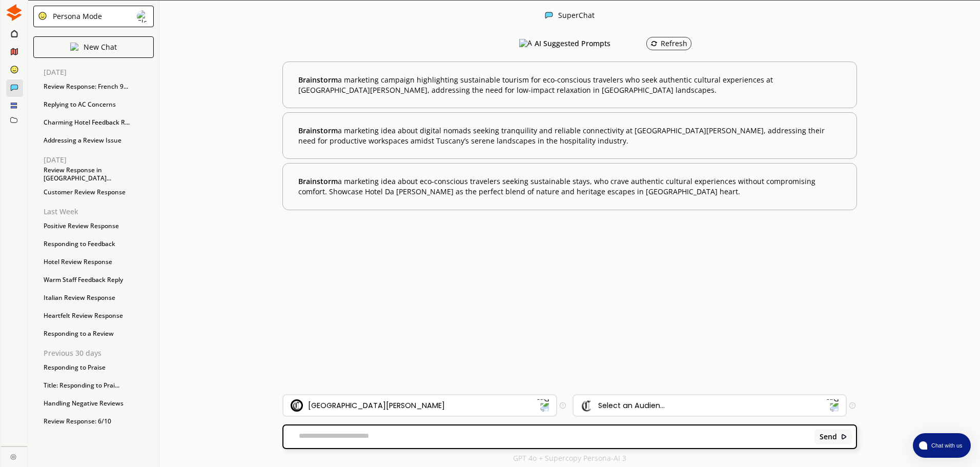  I want to click on div: SuperChat, so click(576, 16).